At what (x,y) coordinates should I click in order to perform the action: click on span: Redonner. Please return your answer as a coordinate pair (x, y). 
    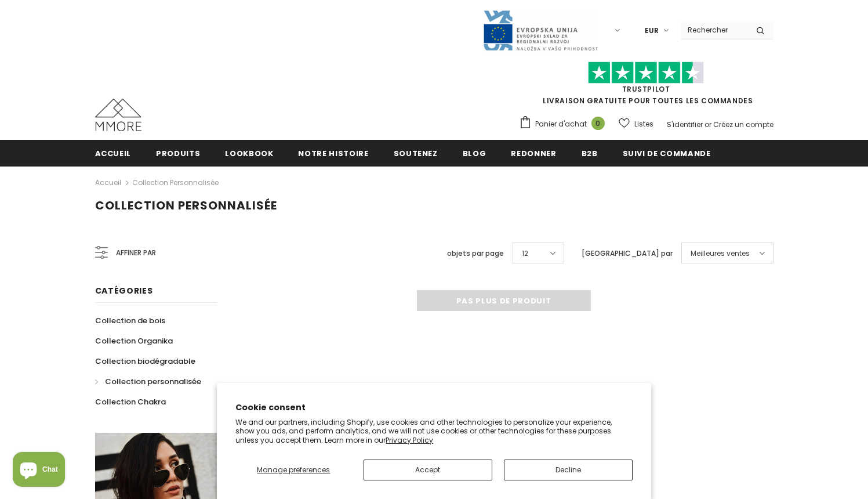
    Looking at the image, I should click on (534, 153).